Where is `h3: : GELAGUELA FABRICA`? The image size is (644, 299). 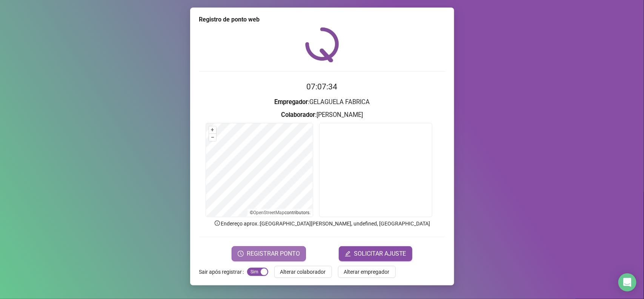 h3: : GELAGUELA FABRICA is located at coordinates (322, 102).